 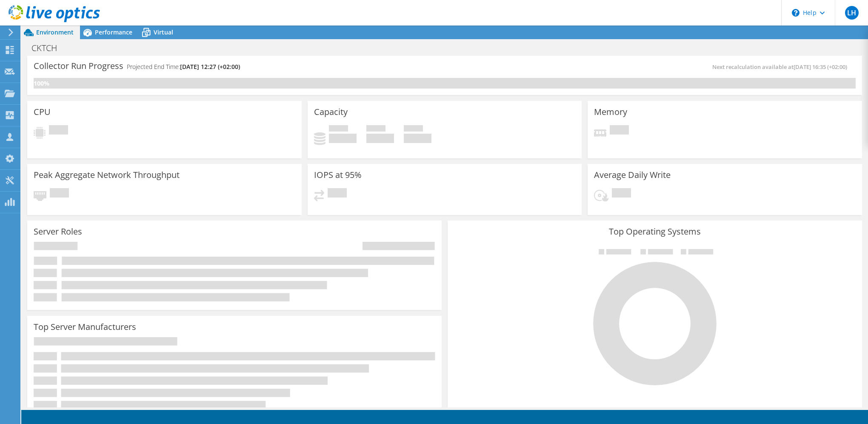 What do you see at coordinates (338, 175) in the screenshot?
I see `h3: IOPS at 95%` at bounding box center [338, 175].